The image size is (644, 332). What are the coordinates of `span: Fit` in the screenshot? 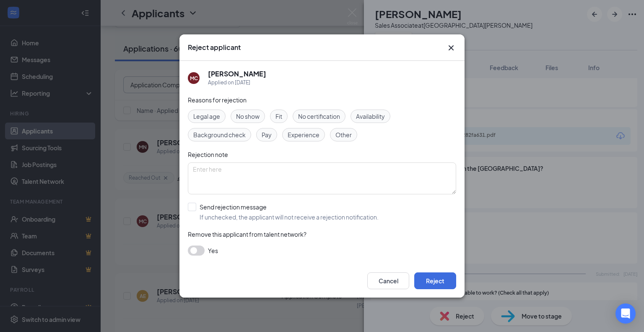 It's located at (279, 116).